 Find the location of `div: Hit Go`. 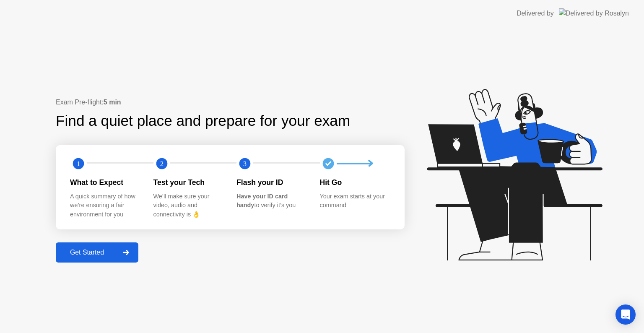

div: Hit Go is located at coordinates (355, 182).